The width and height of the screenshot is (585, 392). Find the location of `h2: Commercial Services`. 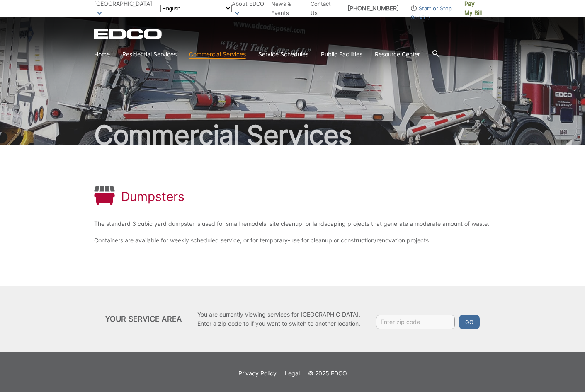

h2: Commercial Services is located at coordinates (293, 135).